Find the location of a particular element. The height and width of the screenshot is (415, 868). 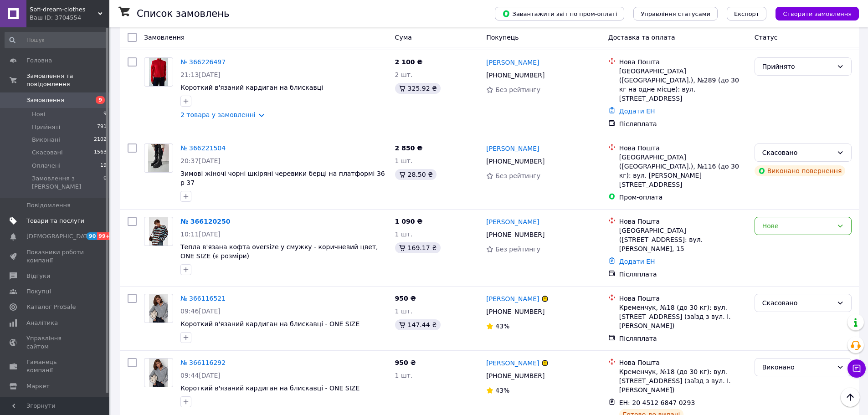

a: № 366221504 is located at coordinates (203, 148).